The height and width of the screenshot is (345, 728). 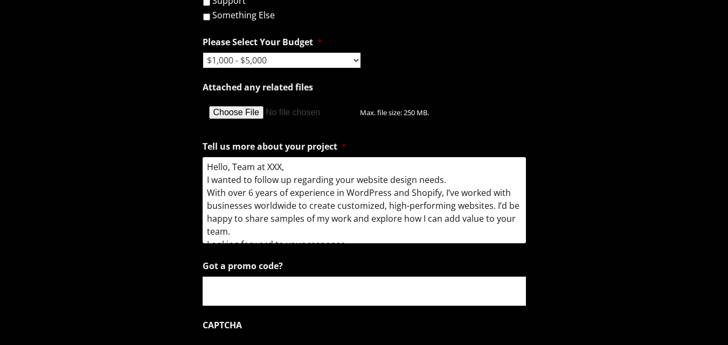 What do you see at coordinates (243, 15) in the screenshot?
I see `label: Something Else` at bounding box center [243, 15].